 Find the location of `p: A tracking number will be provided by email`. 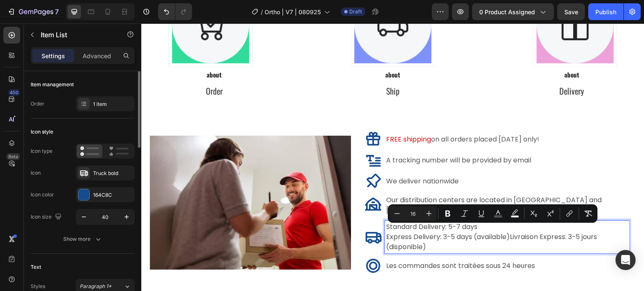

p: A tracking number will be provided by email is located at coordinates (318, 137).